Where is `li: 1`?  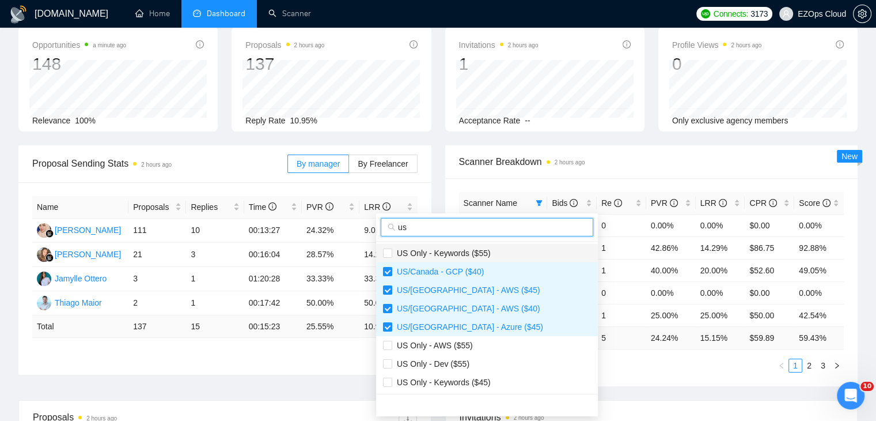
li: 1 is located at coordinates (796, 365).